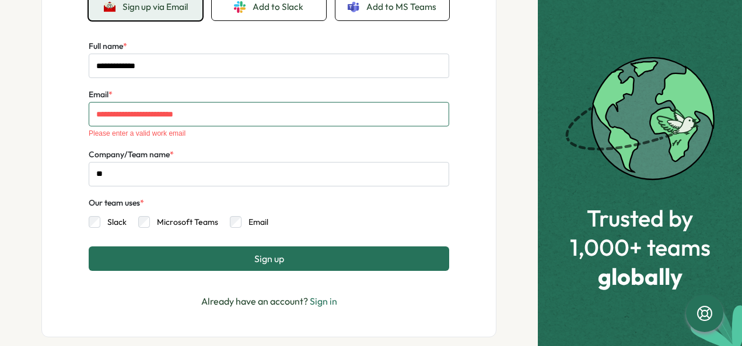 This screenshot has height=346, width=742. What do you see at coordinates (269, 134) in the screenshot?
I see `div: Please enter a valid work email` at bounding box center [269, 134].